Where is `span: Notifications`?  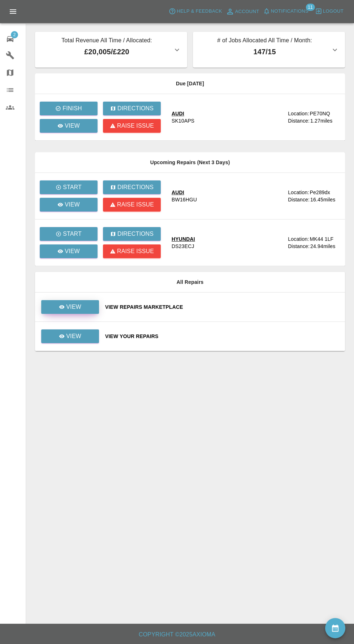
span: Notifications is located at coordinates (290, 11).